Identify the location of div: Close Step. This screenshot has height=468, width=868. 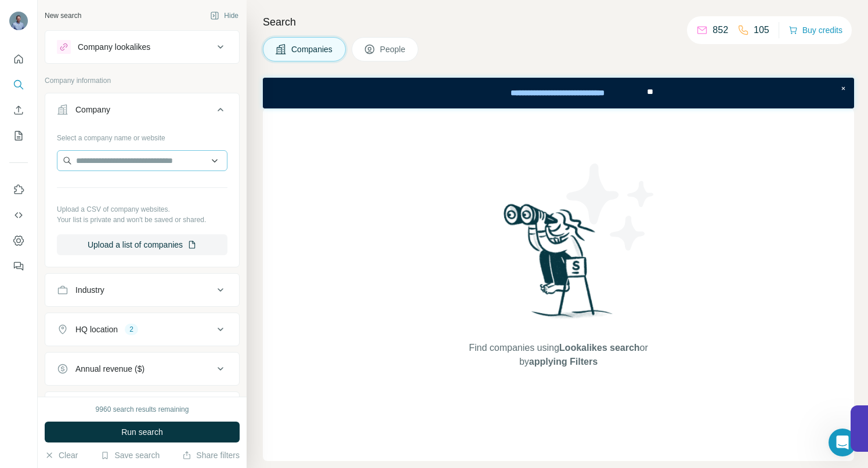
(580, 10).